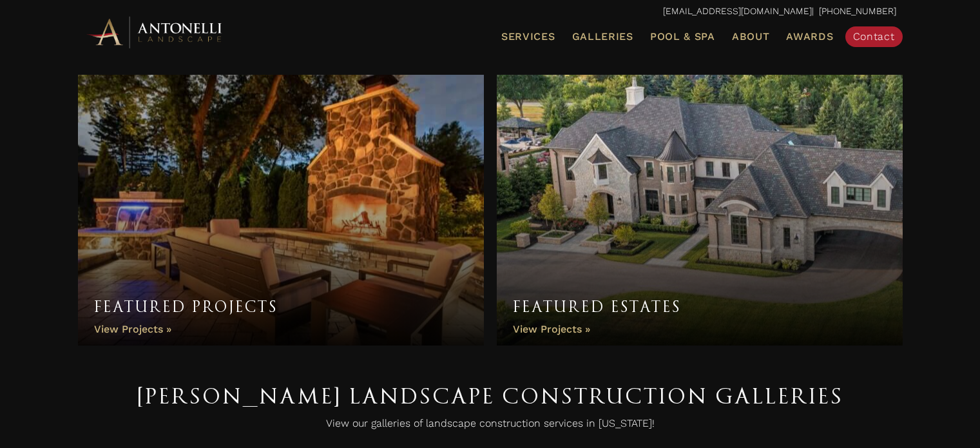  I want to click on a: Galleries, so click(602, 37).